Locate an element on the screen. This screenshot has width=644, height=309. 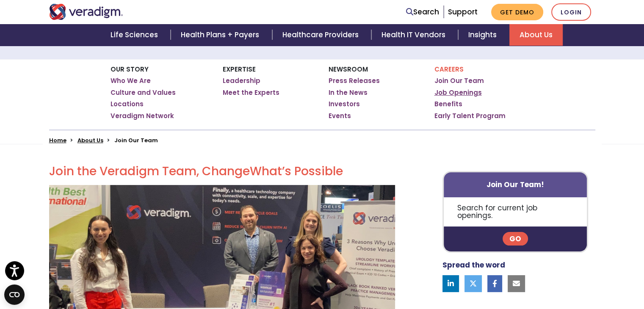
a: Meet the Experts is located at coordinates (251, 93).